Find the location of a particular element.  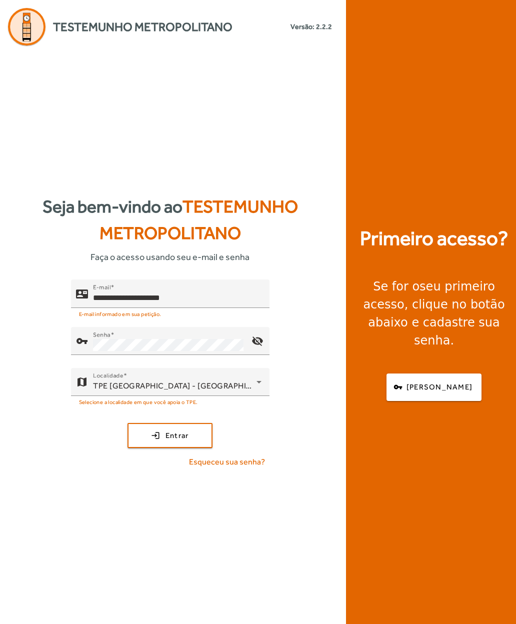

strong: seu primeiro acesso is located at coordinates (429, 296).